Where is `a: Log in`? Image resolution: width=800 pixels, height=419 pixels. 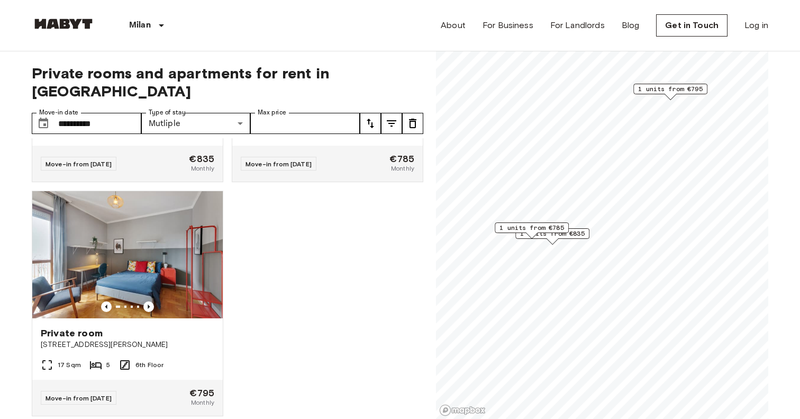 a: Log in is located at coordinates (756, 25).